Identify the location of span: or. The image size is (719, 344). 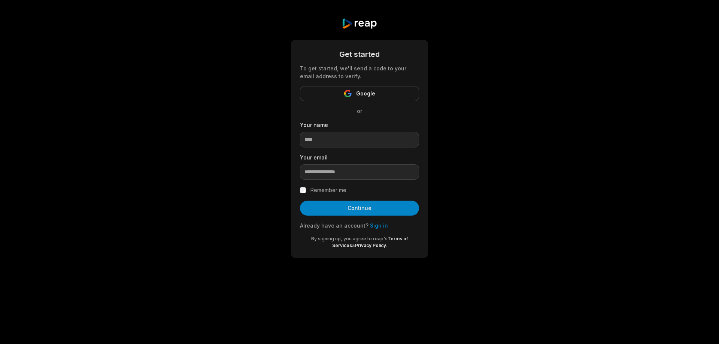
(359, 111).